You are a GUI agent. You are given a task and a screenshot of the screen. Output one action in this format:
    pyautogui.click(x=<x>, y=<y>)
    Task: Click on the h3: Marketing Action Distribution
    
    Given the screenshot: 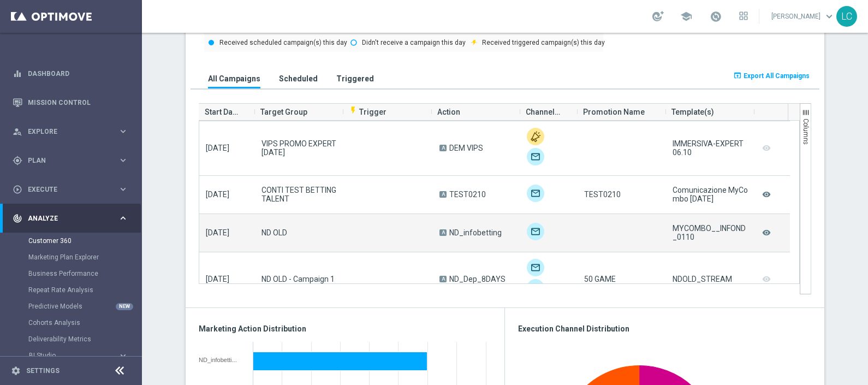 What is the action you would take?
    pyautogui.click(x=345, y=329)
    